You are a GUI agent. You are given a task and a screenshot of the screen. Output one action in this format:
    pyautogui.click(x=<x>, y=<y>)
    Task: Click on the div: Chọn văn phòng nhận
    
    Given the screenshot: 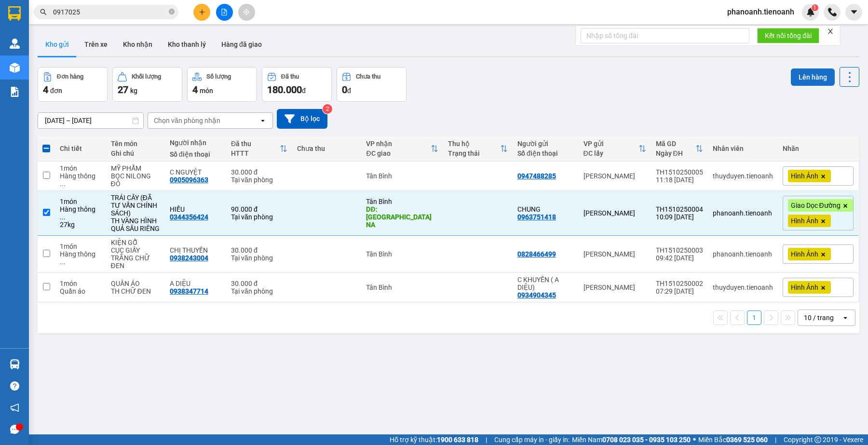 What is the action you would take?
    pyautogui.click(x=187, y=121)
    